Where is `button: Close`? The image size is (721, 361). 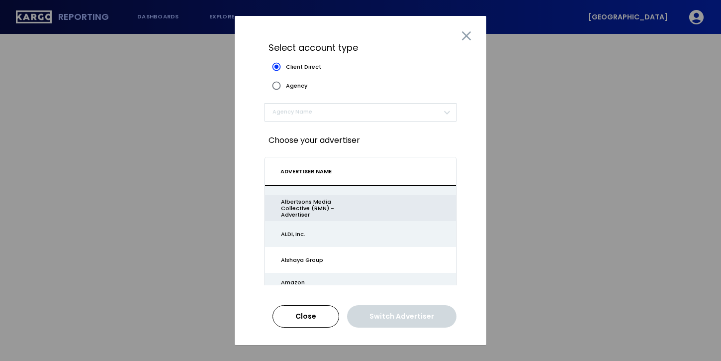
button: Close is located at coordinates (306, 316).